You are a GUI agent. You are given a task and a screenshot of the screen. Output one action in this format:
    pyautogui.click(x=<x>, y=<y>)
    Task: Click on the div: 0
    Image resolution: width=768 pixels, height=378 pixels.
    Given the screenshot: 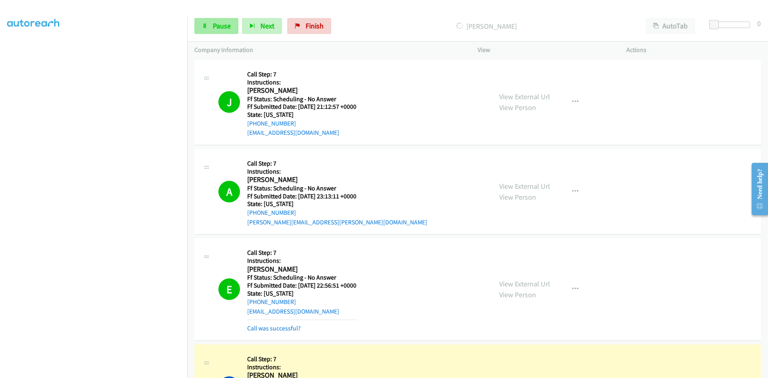 What is the action you would take?
    pyautogui.click(x=758, y=23)
    